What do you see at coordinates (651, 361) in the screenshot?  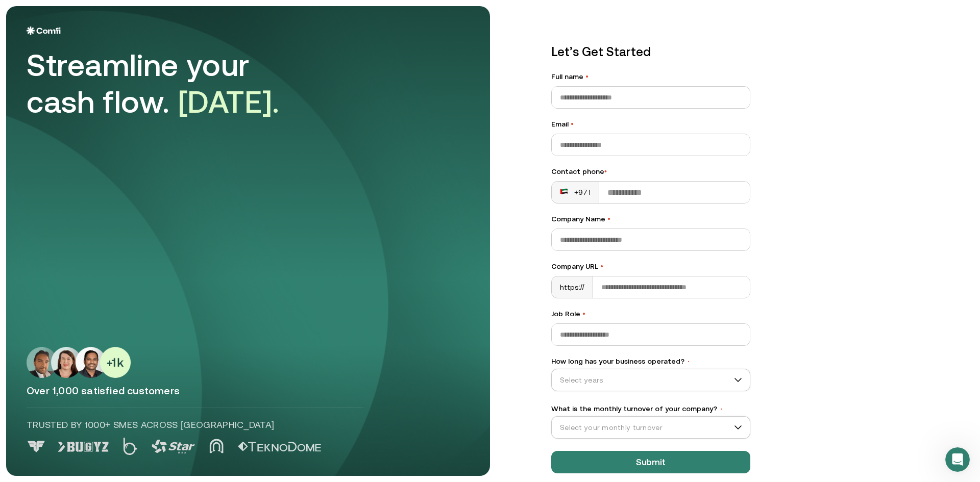 I see `label: How long has your business operated?` at bounding box center [651, 361].